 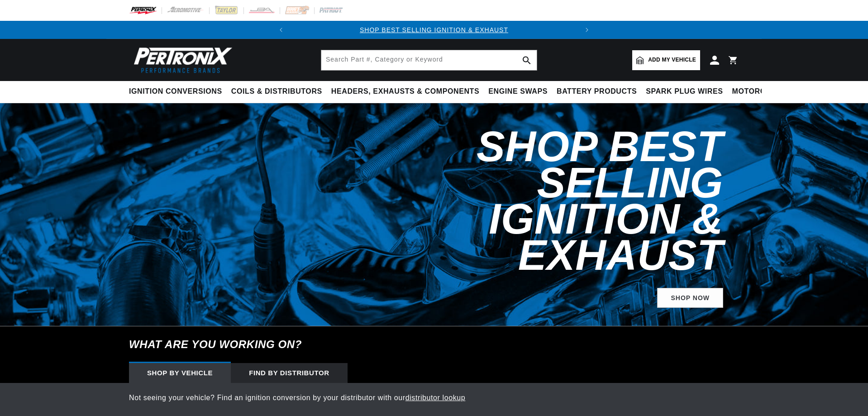 What do you see at coordinates (530, 201) in the screenshot?
I see `h2: Shop Best Selling Ignition & Exhaust` at bounding box center [530, 201].